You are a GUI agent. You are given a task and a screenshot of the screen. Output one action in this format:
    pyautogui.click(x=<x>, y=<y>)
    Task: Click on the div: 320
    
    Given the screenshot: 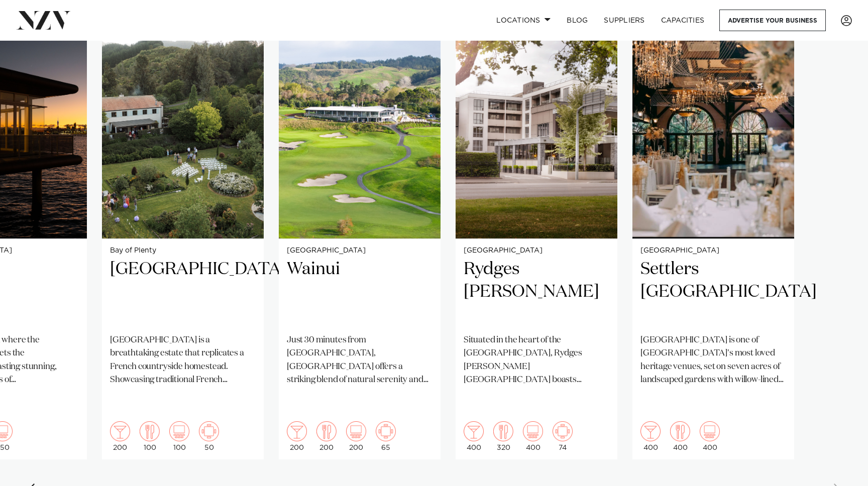 What is the action you would take?
    pyautogui.click(x=504, y=437)
    